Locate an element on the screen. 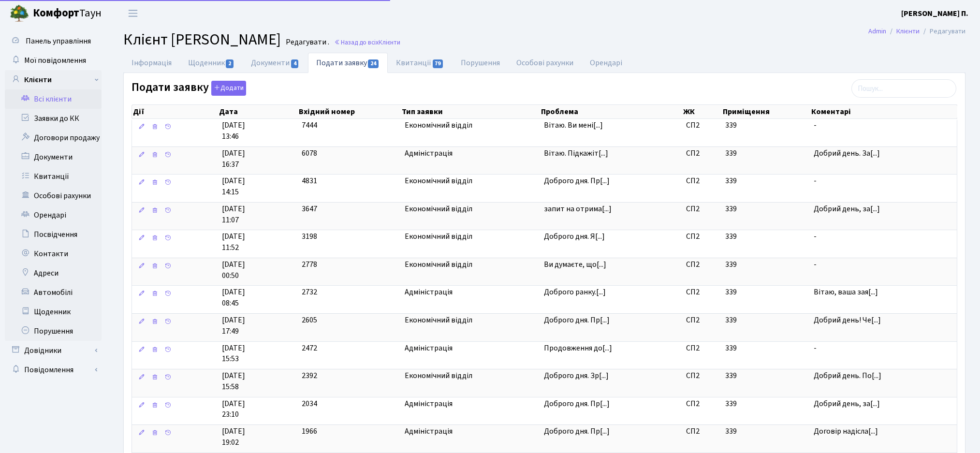  span: 1966 is located at coordinates (310, 432).